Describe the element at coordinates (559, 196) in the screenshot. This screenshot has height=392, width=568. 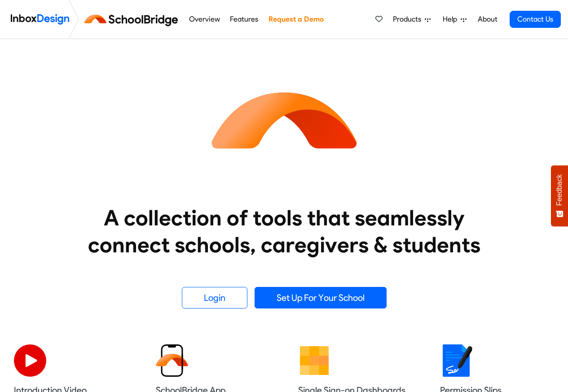
I see `button: Feedback - Show survey` at that location.